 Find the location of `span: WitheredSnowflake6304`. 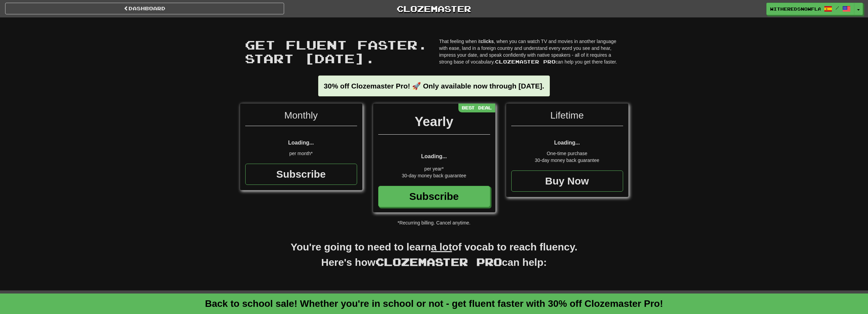

span: WitheredSnowflake6304 is located at coordinates (796, 9).